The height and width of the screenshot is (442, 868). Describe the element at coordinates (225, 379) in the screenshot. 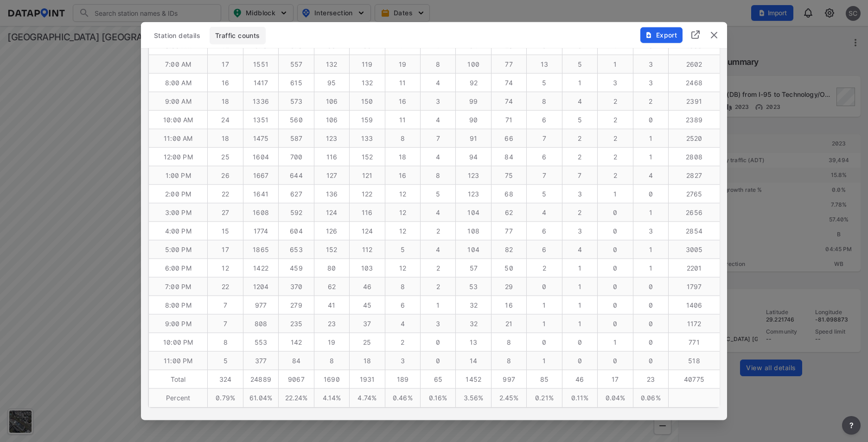

I see `td: 324` at that location.